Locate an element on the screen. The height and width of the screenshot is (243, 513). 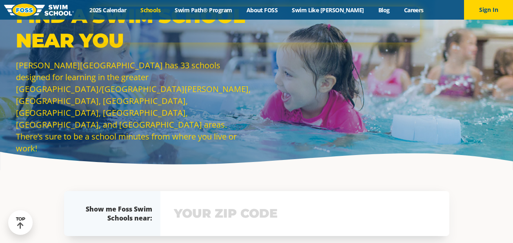
a: Blog is located at coordinates (384, 10).